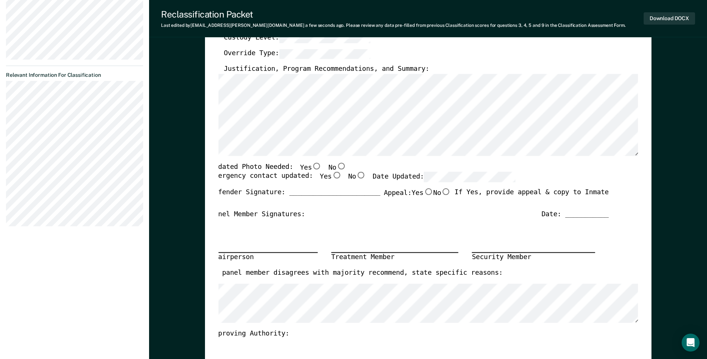  Describe the element at coordinates (534, 258) in the screenshot. I see `div: Security Member` at that location.